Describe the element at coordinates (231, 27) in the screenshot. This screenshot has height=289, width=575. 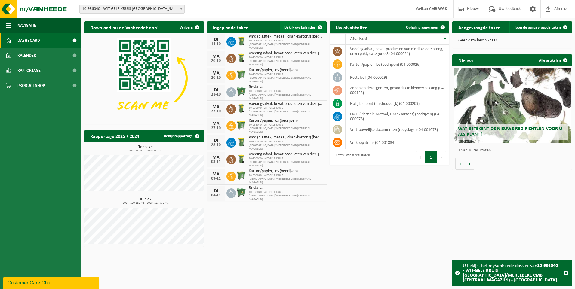
I see `h2: Ingeplande taken` at that location.